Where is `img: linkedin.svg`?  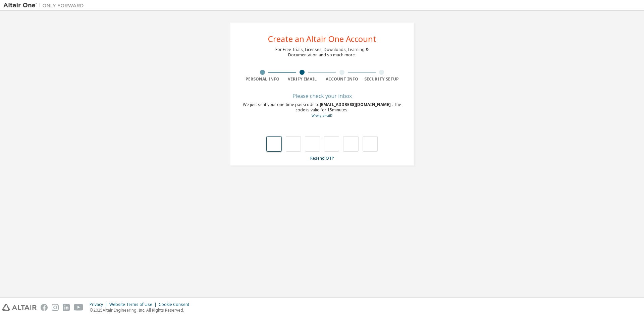 img: linkedin.svg is located at coordinates (66, 307).